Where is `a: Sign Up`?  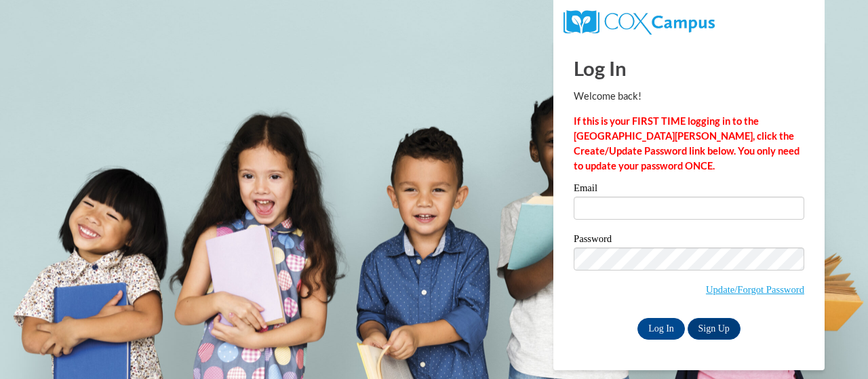 a: Sign Up is located at coordinates (714, 329).